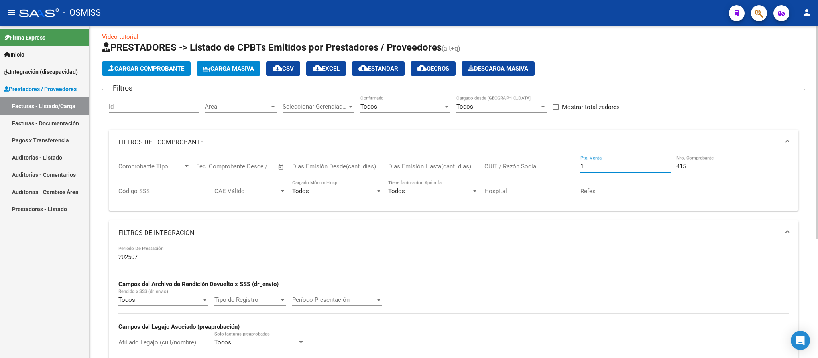 Image resolution: width=818 pixels, height=358 pixels. Describe the element at coordinates (247, 299) in the screenshot. I see `span: Tipo de Registro` at that location.